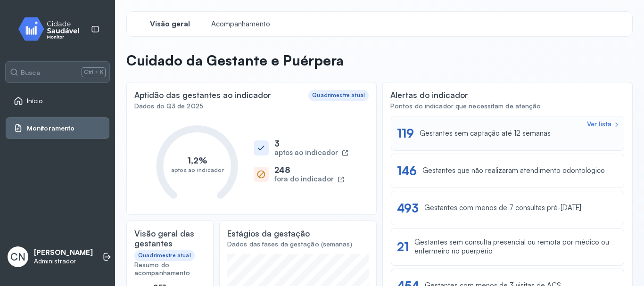 The width and height of the screenshot is (644, 286). Describe the element at coordinates (310, 170) in the screenshot. I see `div: 248` at that location.